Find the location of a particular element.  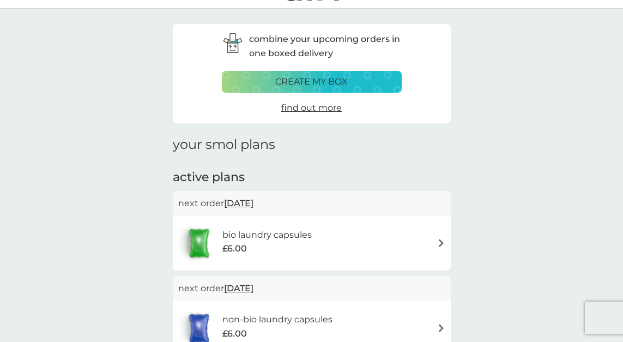

img: bio laundry capsules is located at coordinates (199, 243).